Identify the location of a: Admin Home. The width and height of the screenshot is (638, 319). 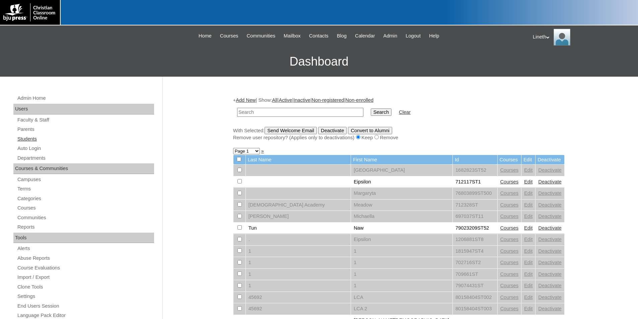
(85, 98).